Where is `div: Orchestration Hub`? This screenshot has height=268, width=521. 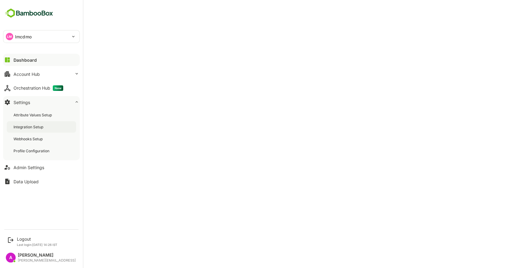
div: Orchestration Hub is located at coordinates (38, 88).